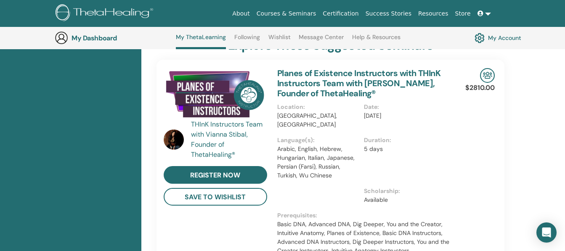  Describe the element at coordinates (405, 149) in the screenshot. I see `p: 5 days` at that location.